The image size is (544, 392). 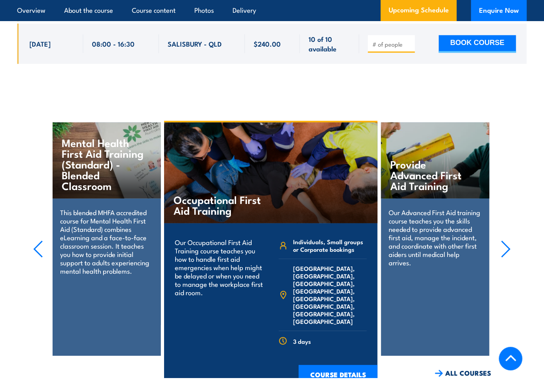 What do you see at coordinates (432, 175) in the screenshot?
I see `h4: Provide Advanced First Aid Training` at bounding box center [432, 175].